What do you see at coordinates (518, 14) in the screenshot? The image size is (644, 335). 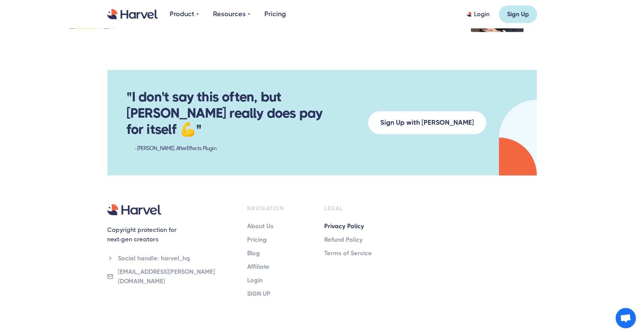 I see `div: Sign Up` at bounding box center [518, 14].